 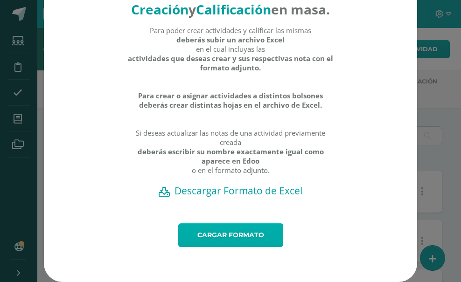 I want to click on strong: deberás escribir su nombre exactamente igual como aparece en Edoo, so click(x=231, y=156).